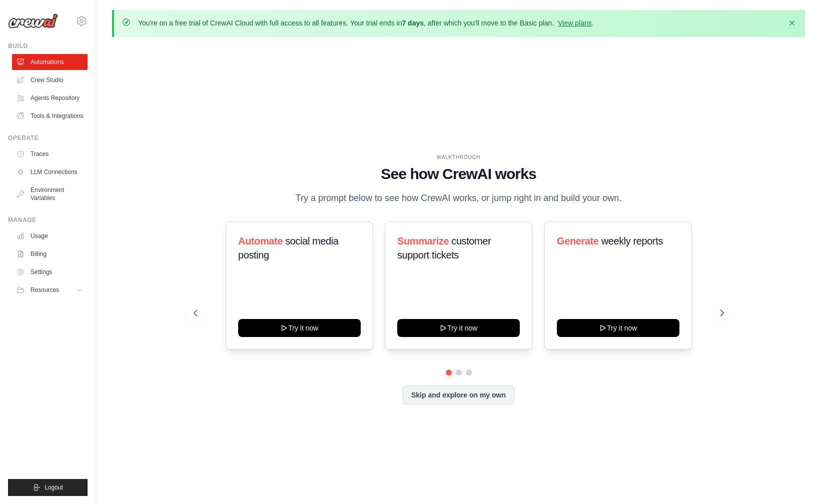 The height and width of the screenshot is (504, 821). What do you see at coordinates (44, 290) in the screenshot?
I see `span: Resources` at bounding box center [44, 290].